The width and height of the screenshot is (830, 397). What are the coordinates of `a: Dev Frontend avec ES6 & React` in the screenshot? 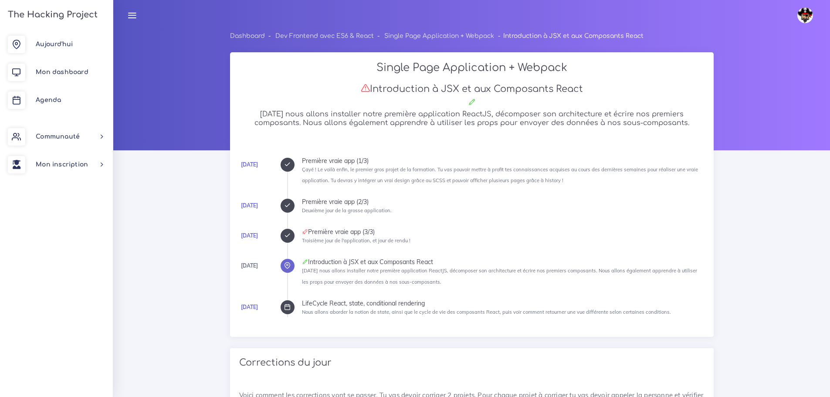 It's located at (324, 36).